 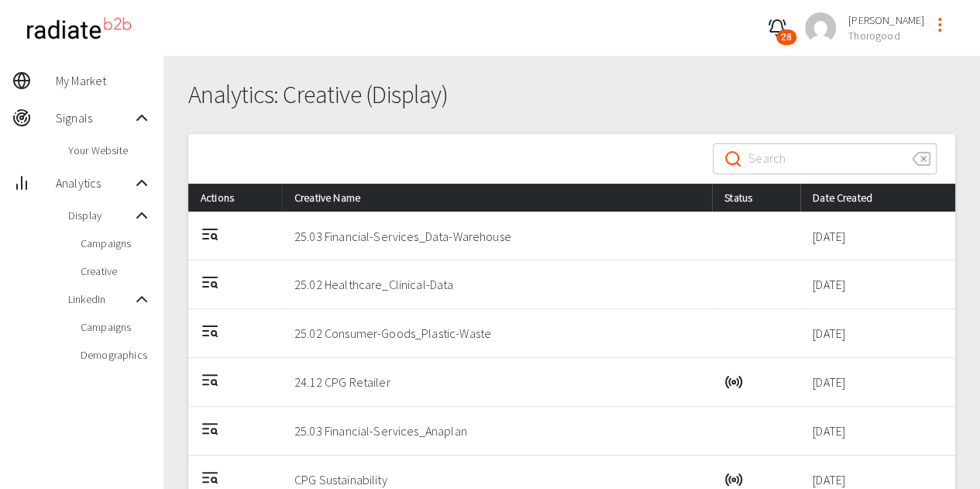 I want to click on p: 25.02 Healthcare_Clinical-Data, so click(x=496, y=284).